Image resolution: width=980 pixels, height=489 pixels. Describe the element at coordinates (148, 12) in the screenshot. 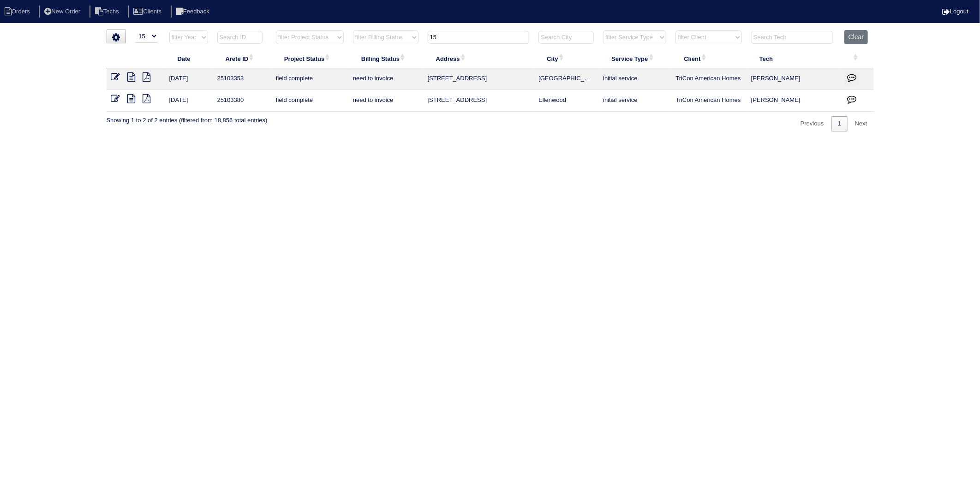

I see `li: Clients` at that location.